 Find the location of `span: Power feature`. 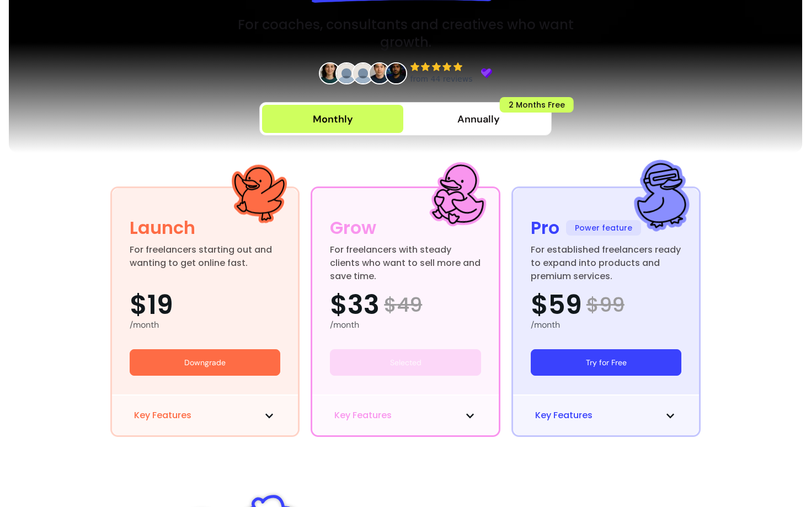

span: Power feature is located at coordinates (604, 228).